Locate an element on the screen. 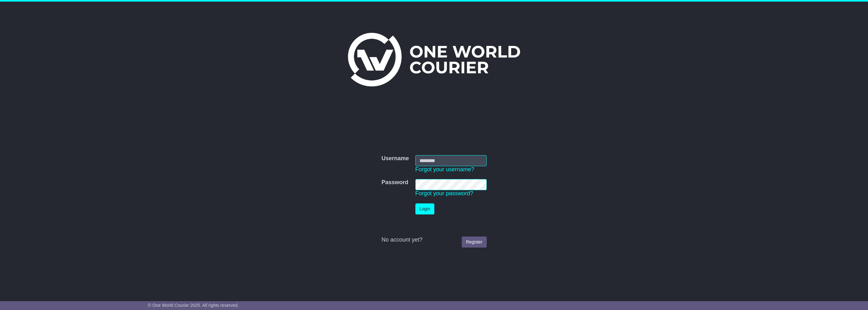 The image size is (868, 310). div: No account yet? is located at coordinates (434, 240).